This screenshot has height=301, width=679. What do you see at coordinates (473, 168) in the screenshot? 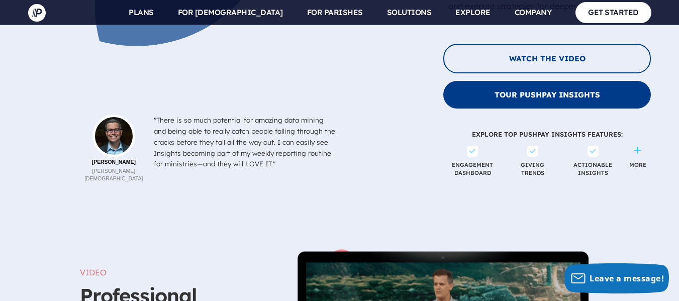
I see `span: ENGAGEMENT DASHBOARD` at bounding box center [473, 168].